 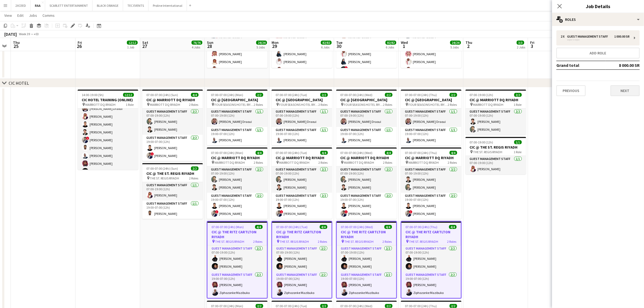 I want to click on div: 1 000.00 SR, so click(x=622, y=37).